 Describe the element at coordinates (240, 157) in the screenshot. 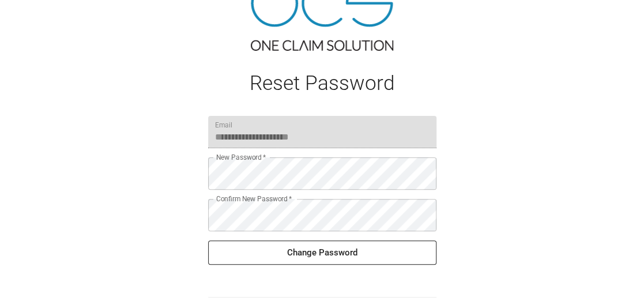

I see `label: New Password` at that location.